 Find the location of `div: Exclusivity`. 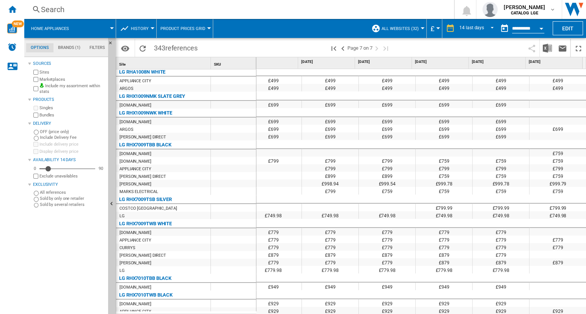

div: Exclusivity is located at coordinates (69, 185).